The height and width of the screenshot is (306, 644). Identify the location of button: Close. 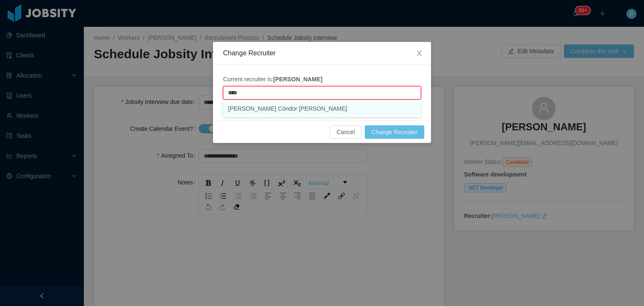
(419, 53).